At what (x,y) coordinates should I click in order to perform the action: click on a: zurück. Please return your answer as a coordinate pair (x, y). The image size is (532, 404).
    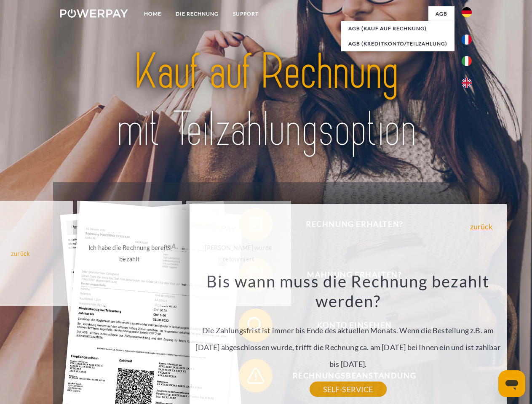
    Looking at the image, I should click on (481, 227).